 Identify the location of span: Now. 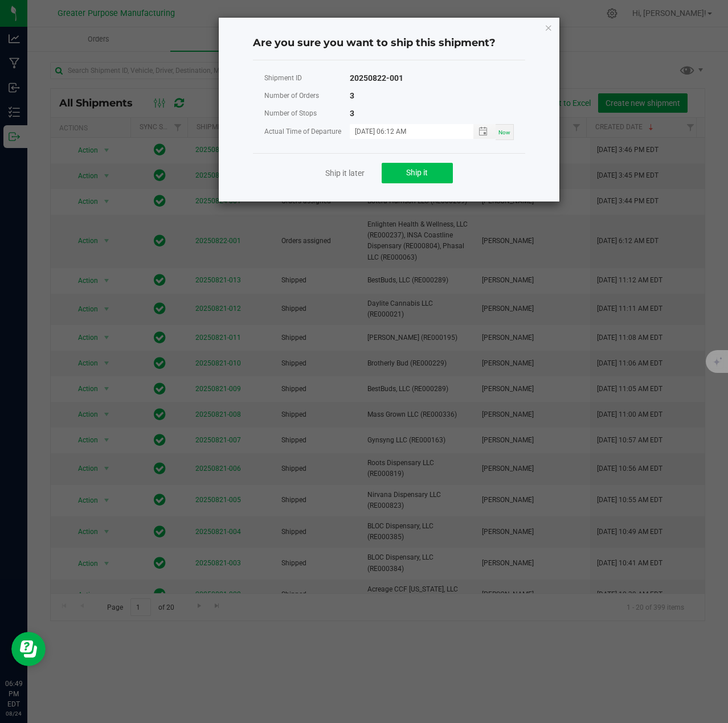
(504, 132).